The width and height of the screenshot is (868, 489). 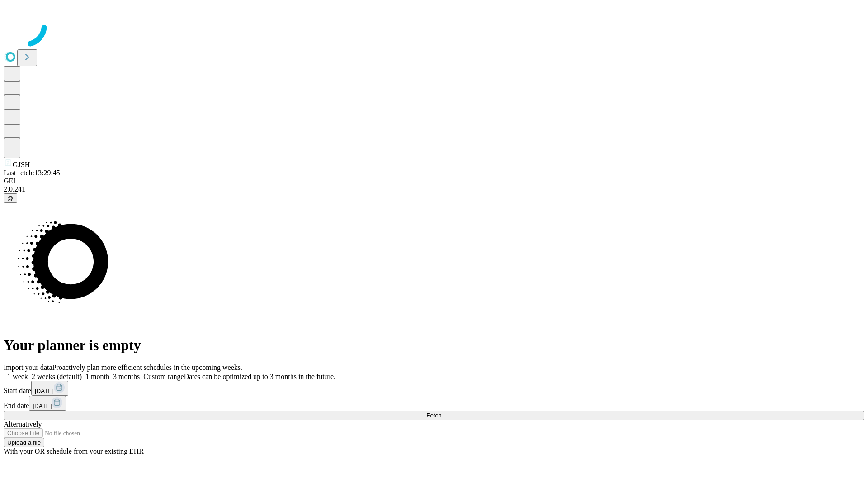 What do you see at coordinates (126, 376) in the screenshot?
I see `span: 3 months` at bounding box center [126, 376].